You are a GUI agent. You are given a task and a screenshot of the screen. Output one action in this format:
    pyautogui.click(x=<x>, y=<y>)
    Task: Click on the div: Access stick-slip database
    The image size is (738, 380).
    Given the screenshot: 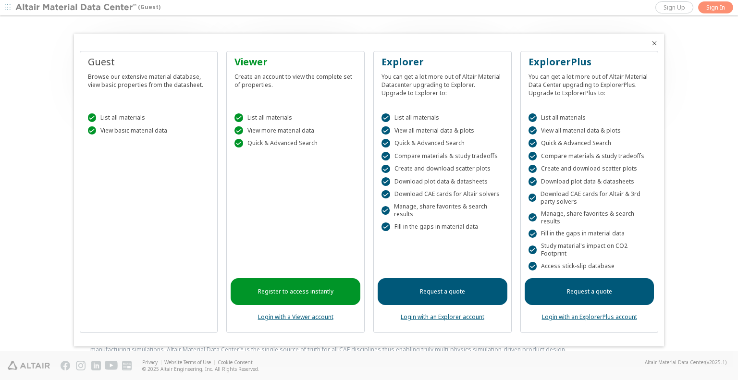 What is the action you would take?
    pyautogui.click(x=590, y=266)
    